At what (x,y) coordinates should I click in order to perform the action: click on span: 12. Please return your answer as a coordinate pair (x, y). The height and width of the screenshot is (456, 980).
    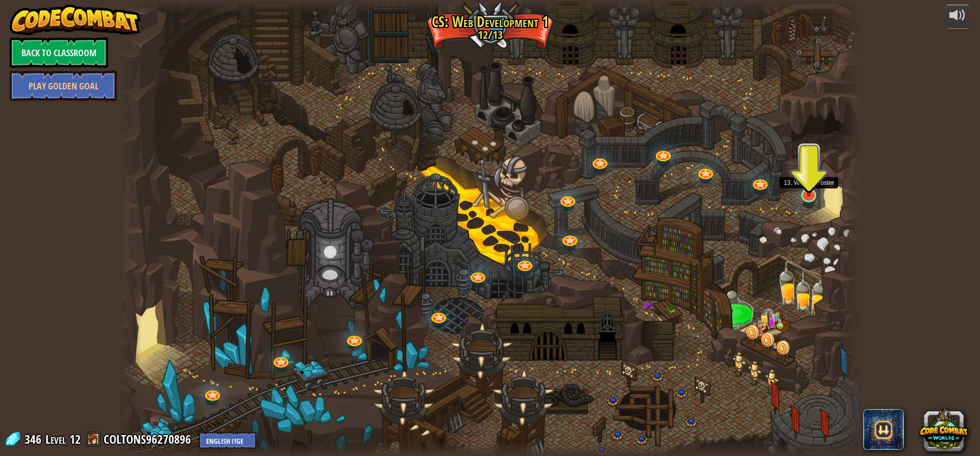
    Looking at the image, I should click on (75, 439).